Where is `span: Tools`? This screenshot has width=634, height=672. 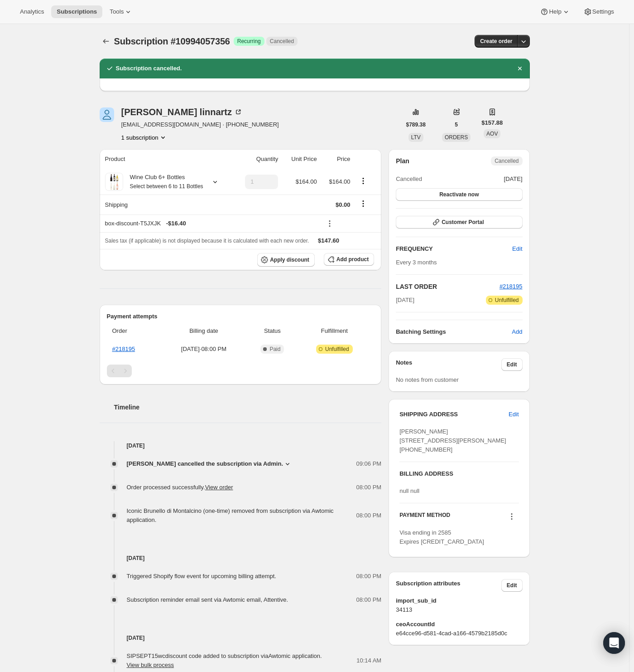 span: Tools is located at coordinates (116, 12).